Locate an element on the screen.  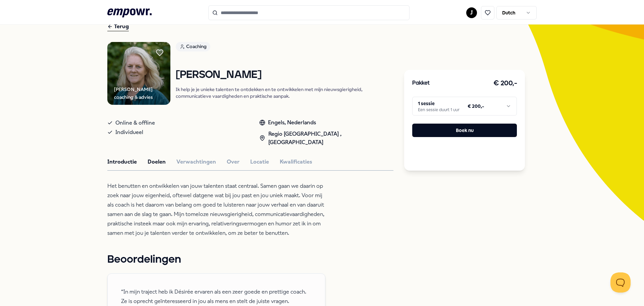
h3: € 200,- is located at coordinates (505, 83).